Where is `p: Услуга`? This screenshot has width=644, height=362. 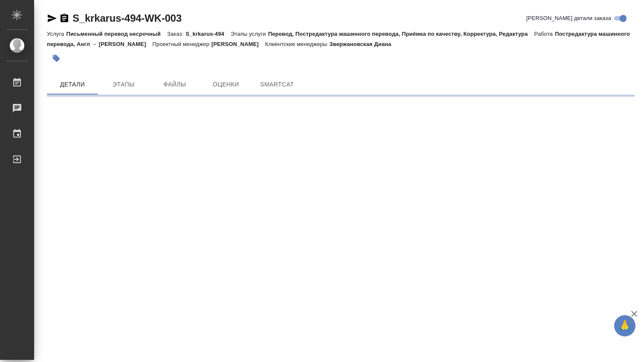 p: Услуга is located at coordinates (56, 34).